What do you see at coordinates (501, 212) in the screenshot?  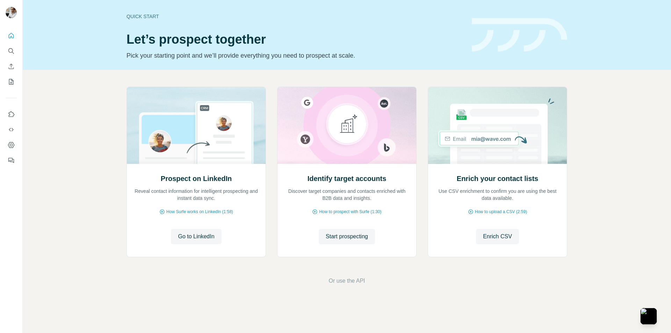 I see `span: How to upload a CSV (2:59)` at bounding box center [501, 212].